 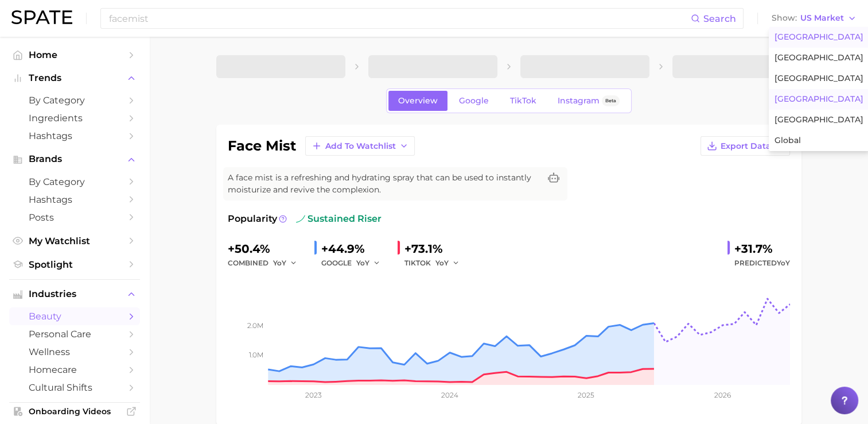 What do you see at coordinates (523, 100) in the screenshot?
I see `span: TikTok` at bounding box center [523, 100].